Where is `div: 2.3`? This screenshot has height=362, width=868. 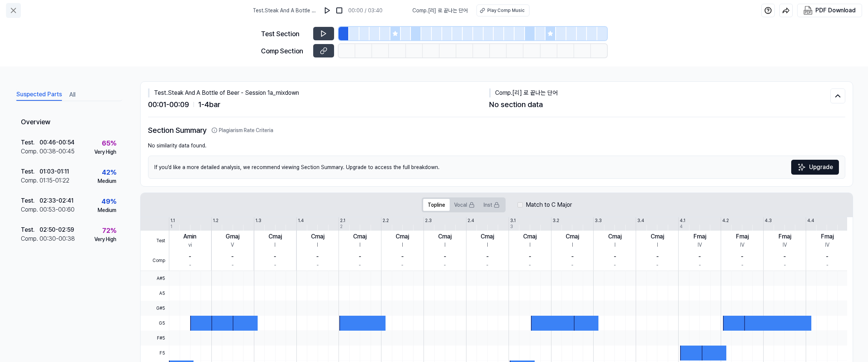
div: 2.3 is located at coordinates (429, 221).